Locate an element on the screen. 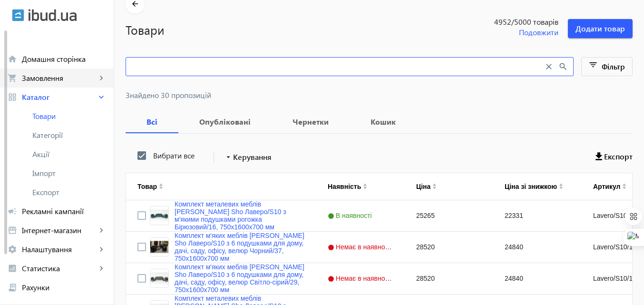 The width and height of the screenshot is (644, 305). mat-icon: arrow_drop_down is located at coordinates (228, 157).